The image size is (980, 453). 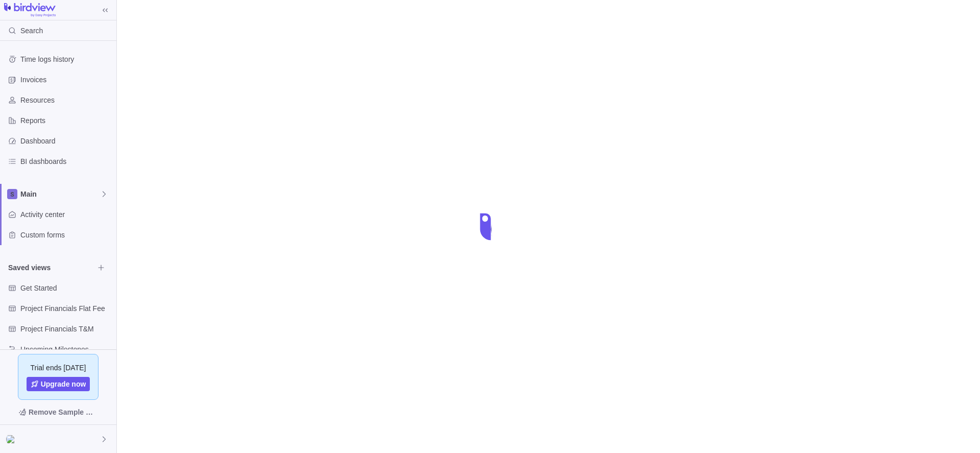 I want to click on div: Nelsod Malcom, so click(x=12, y=439).